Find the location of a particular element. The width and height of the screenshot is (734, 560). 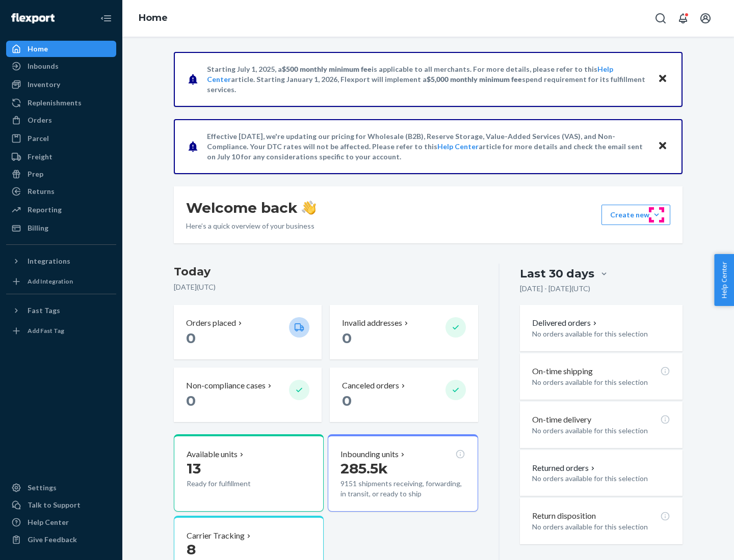

button: Open account menu is located at coordinates (705, 18).